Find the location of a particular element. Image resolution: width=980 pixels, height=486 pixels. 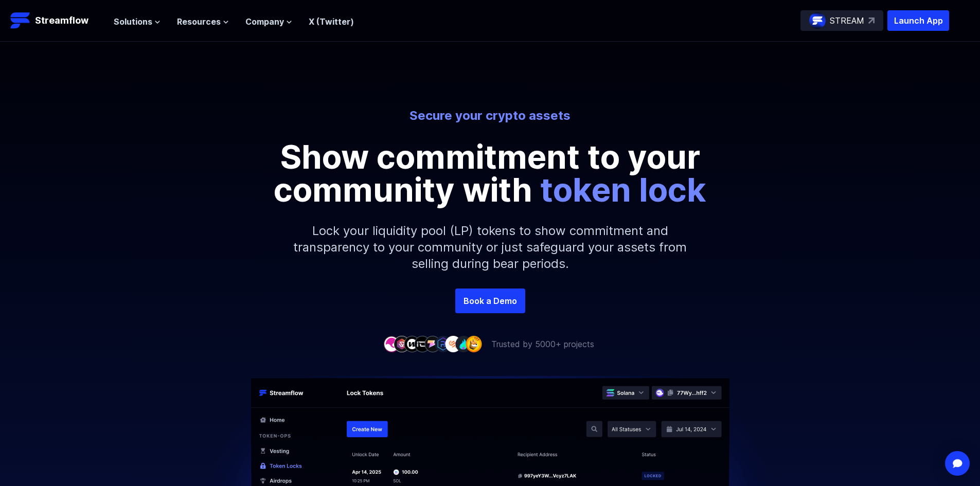

img: company-6 is located at coordinates (443, 343).